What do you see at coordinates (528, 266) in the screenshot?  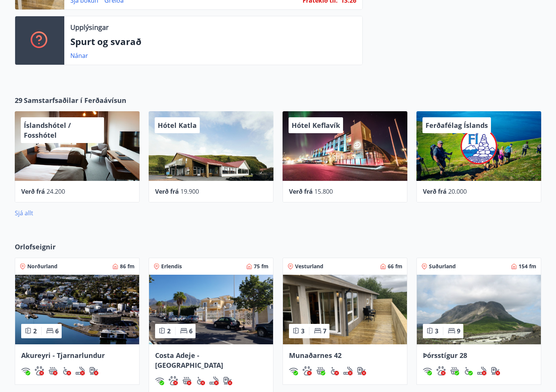 I see `span: 154 fm` at bounding box center [528, 266].